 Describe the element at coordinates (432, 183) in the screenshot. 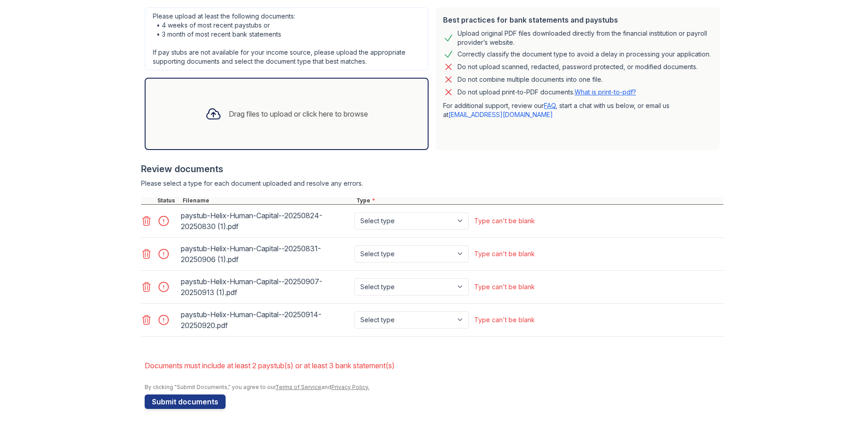

I see `div: Please select a type for each document uploaded and resolve any errors.` at that location.